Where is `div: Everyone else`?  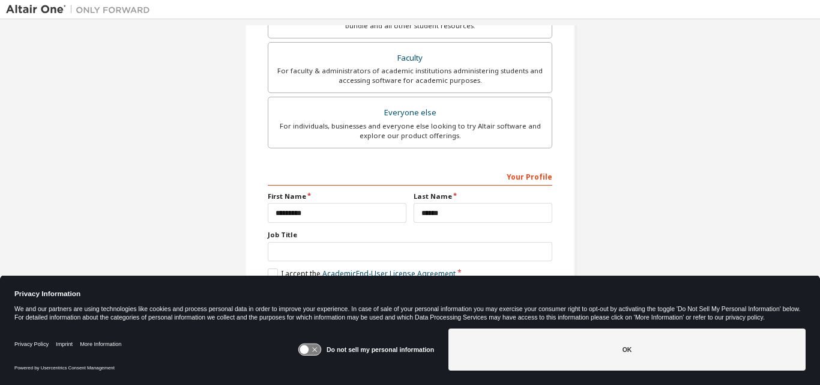 div: Everyone else is located at coordinates (410, 113).